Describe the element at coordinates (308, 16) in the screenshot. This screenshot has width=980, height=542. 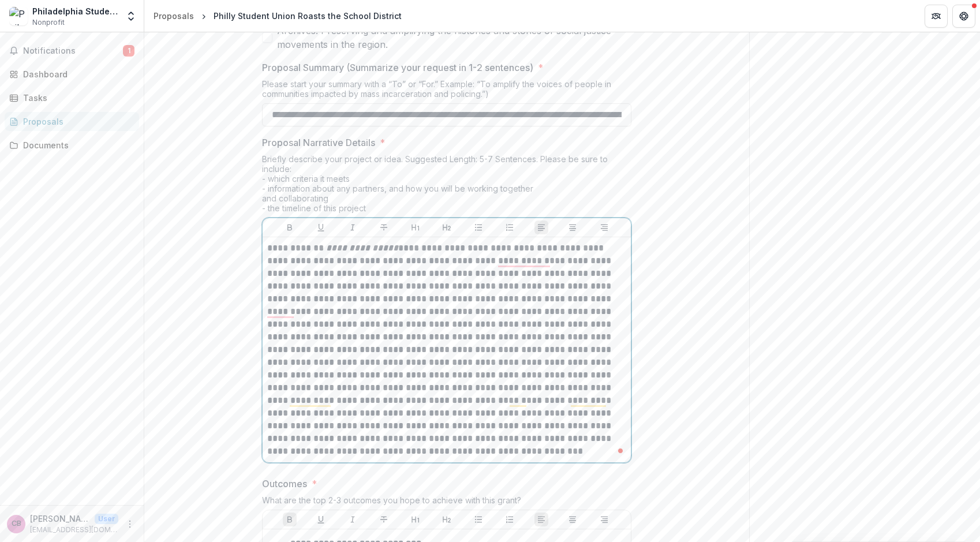
I see `div: Philly Student Union Roasts the School District` at that location.